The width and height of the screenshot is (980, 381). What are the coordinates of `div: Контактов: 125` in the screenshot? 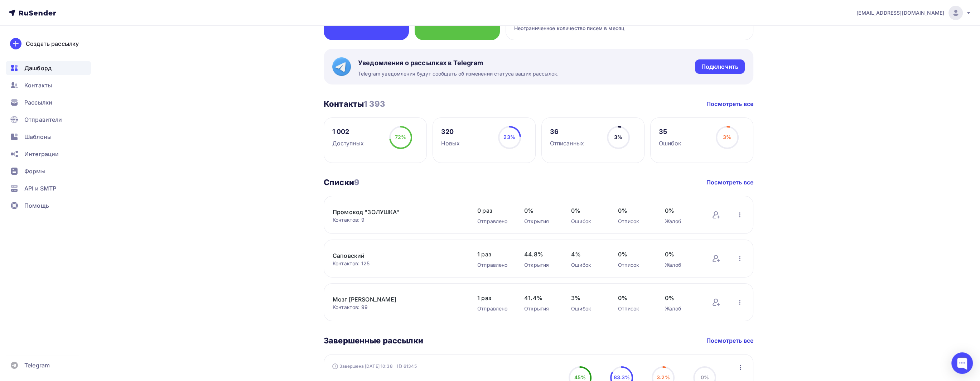 It's located at (398, 264).